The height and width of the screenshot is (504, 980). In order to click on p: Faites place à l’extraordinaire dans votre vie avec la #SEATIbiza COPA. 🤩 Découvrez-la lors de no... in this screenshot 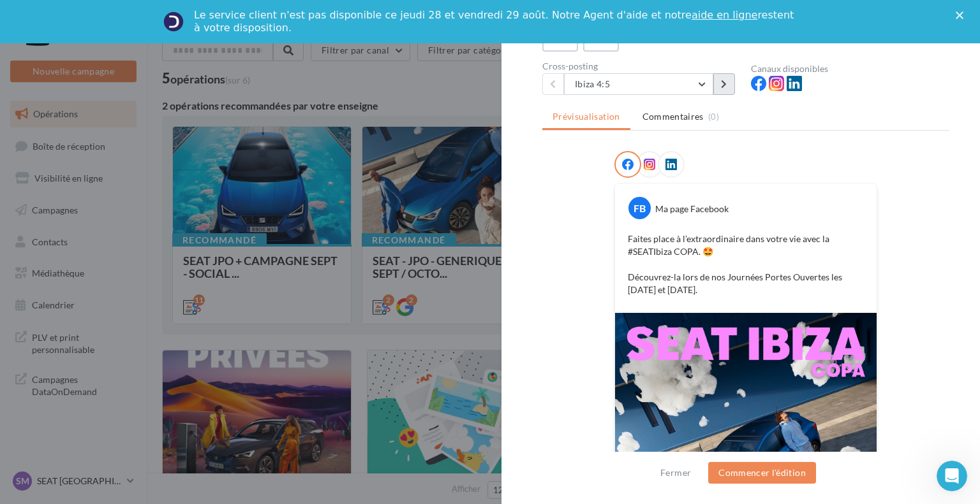, I will do `click(746, 265)`.